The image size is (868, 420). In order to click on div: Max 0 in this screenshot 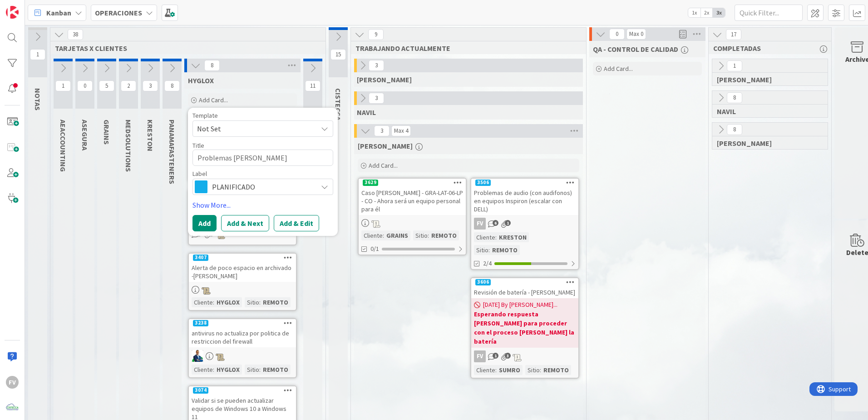, I will do `click(636, 34)`.